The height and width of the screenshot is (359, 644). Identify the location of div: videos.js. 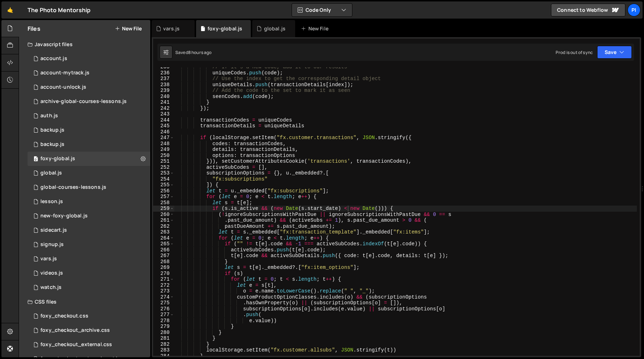
(51, 273).